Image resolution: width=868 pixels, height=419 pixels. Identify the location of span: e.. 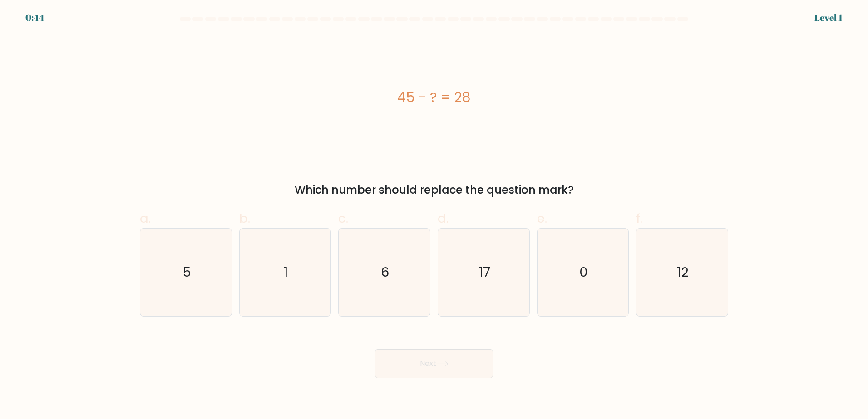
(542, 218).